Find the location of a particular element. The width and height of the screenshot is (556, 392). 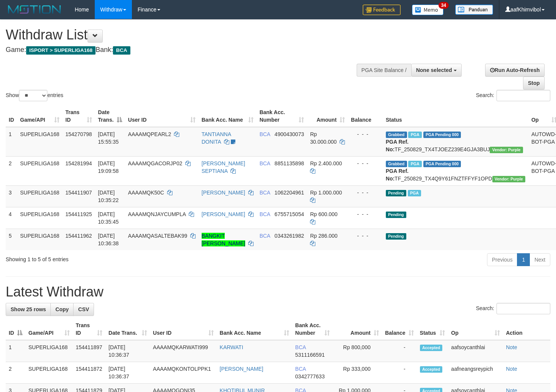

th: Action is located at coordinates (526, 329).